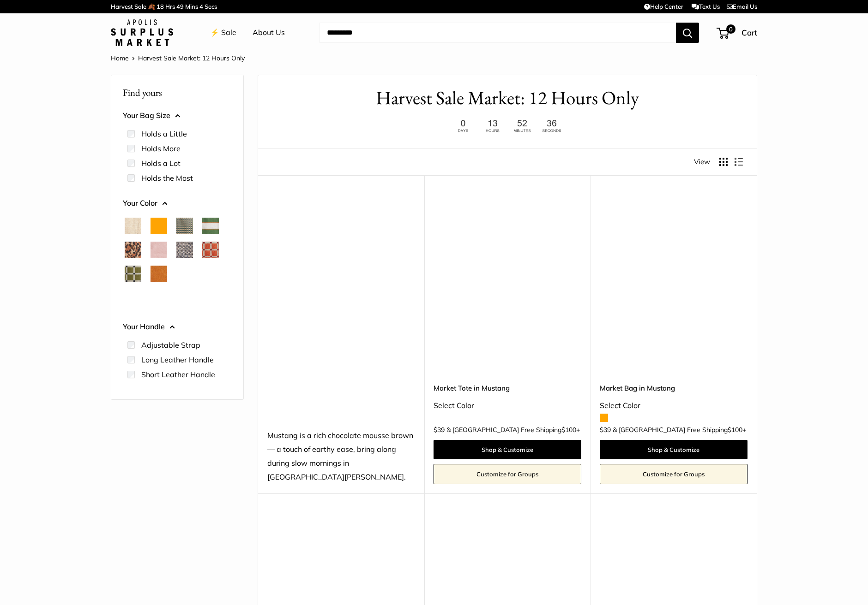 The width and height of the screenshot is (868, 605). I want to click on div: Mustang is a rich chocolate mousse brown — a touch of earthy ease, bring along during slow mornin..., so click(341, 457).